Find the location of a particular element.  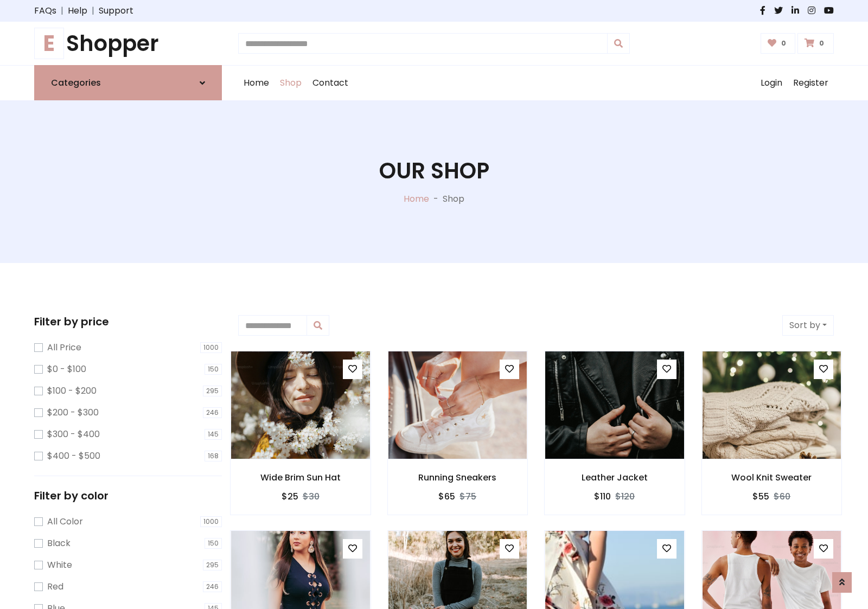

a: Categories is located at coordinates (128, 83).